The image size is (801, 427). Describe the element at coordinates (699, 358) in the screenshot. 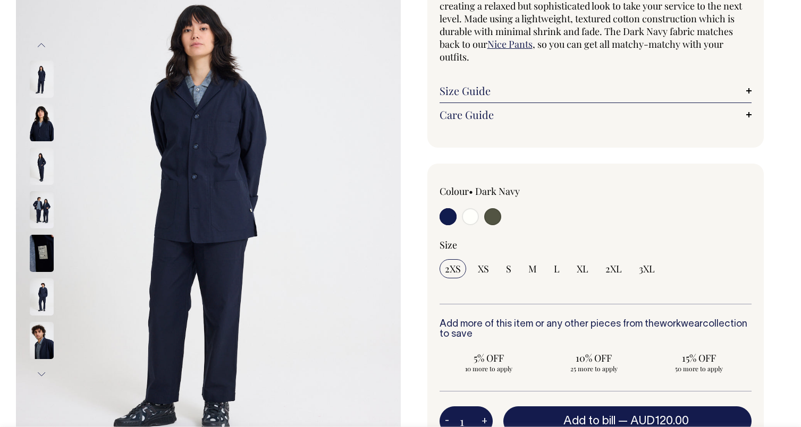

I see `span: 15% OFF` at that location.